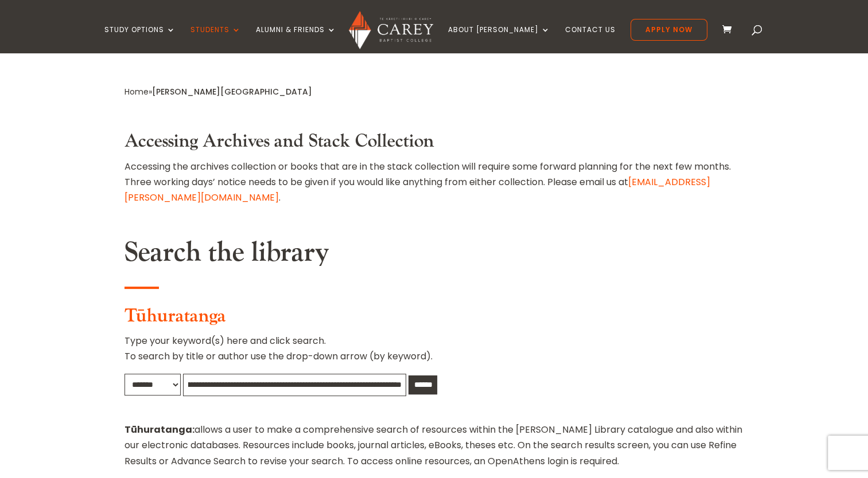 The height and width of the screenshot is (478, 868). I want to click on a: Study Options, so click(140, 39).